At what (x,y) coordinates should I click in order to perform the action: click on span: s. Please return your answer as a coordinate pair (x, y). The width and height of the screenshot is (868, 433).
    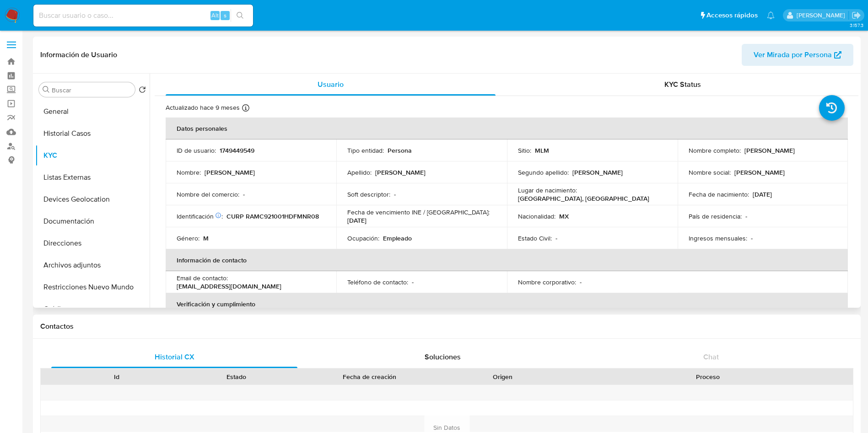
    Looking at the image, I should click on (225, 15).